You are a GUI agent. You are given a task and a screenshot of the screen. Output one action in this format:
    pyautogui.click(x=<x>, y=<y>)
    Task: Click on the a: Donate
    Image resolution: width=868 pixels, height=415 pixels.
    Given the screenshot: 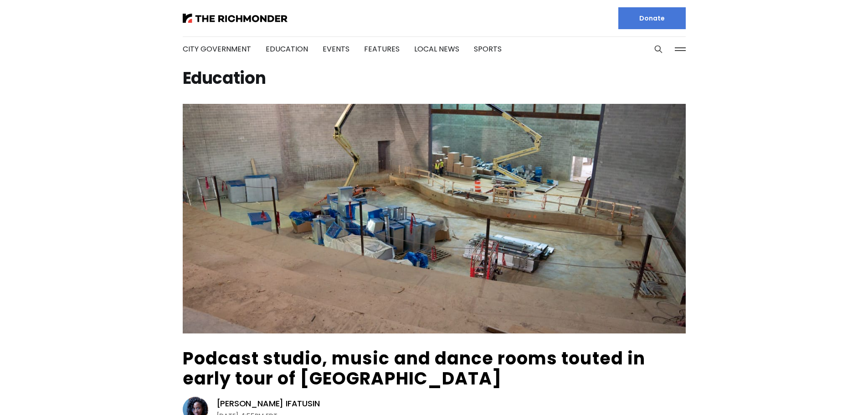 What is the action you would take?
    pyautogui.click(x=652, y=18)
    